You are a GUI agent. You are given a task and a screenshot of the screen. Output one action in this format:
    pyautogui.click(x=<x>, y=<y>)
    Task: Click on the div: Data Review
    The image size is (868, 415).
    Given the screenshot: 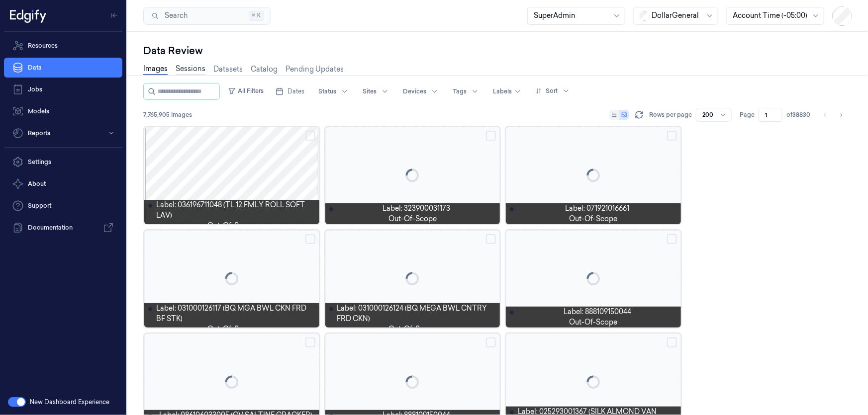 What is the action you would take?
    pyautogui.click(x=497, y=51)
    